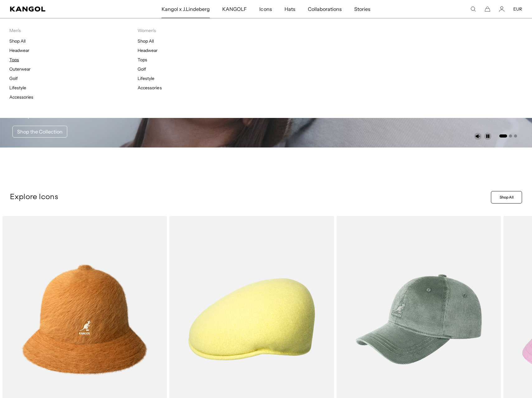  What do you see at coordinates (473, 9) in the screenshot?
I see `summary: Search here` at bounding box center [473, 9].